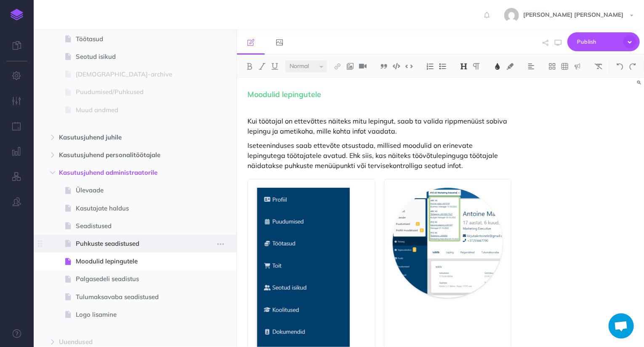  I want to click on img: logo-mark.svg, so click(17, 15).